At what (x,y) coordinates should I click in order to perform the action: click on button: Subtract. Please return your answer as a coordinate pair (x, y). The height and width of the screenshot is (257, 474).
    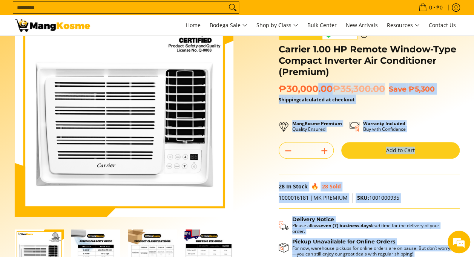
    Looking at the image, I should click on (288, 151).